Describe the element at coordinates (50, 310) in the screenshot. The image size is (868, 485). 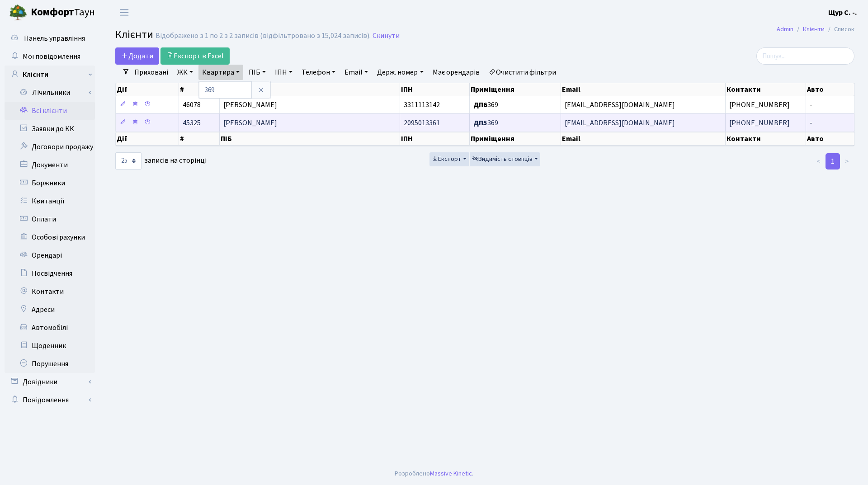
I see `a: Адреси` at that location.